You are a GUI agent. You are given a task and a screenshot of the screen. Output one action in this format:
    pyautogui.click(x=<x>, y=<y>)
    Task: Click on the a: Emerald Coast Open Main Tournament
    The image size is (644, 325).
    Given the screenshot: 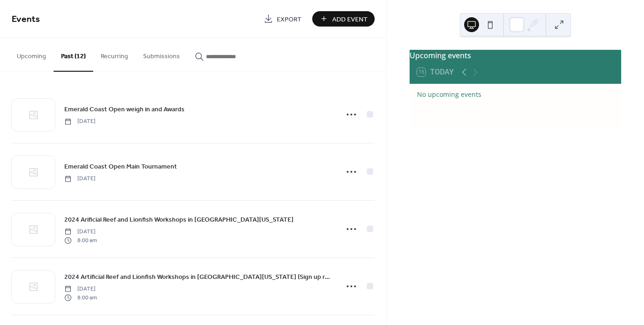 What is the action you would take?
    pyautogui.click(x=121, y=167)
    